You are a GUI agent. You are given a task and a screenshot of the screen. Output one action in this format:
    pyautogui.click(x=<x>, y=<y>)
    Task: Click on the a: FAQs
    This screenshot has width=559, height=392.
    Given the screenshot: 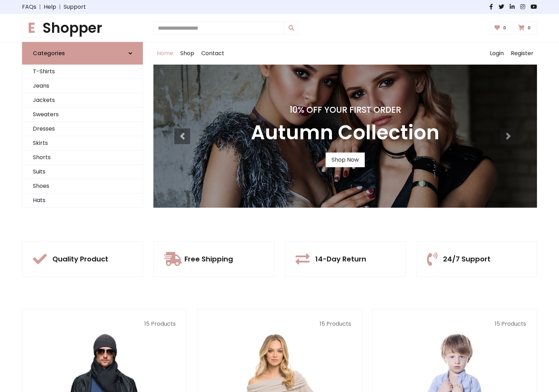 What is the action you would take?
    pyautogui.click(x=29, y=7)
    